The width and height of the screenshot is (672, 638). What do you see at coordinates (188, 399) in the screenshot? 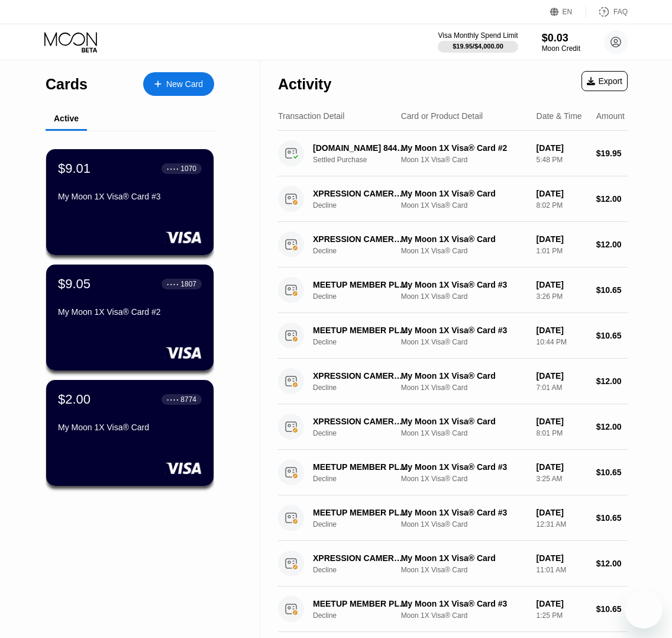
I see `div: 8774` at bounding box center [188, 399].